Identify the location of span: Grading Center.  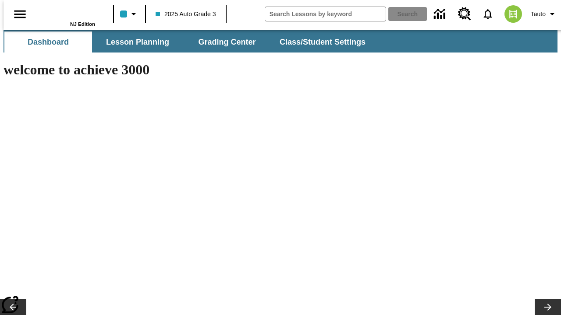
(227, 42).